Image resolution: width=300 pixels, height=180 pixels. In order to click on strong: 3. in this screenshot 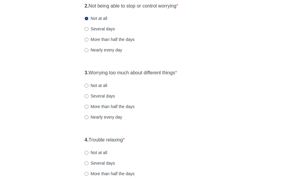, I will do `click(86, 73)`.